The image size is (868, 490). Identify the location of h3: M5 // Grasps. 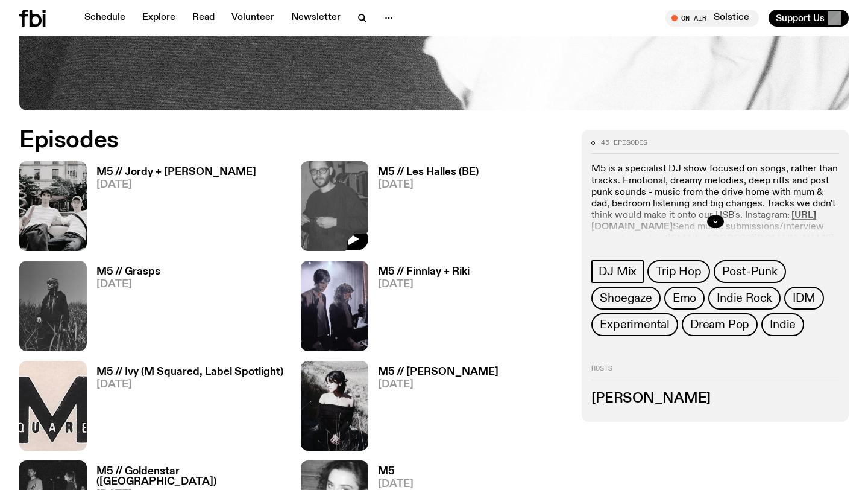
(128, 272).